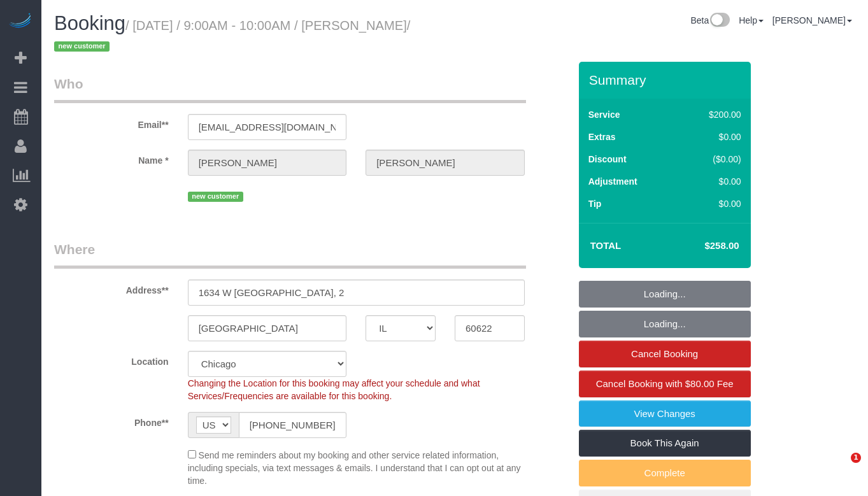  Describe the element at coordinates (608, 160) in the screenshot. I see `label: Discount` at that location.